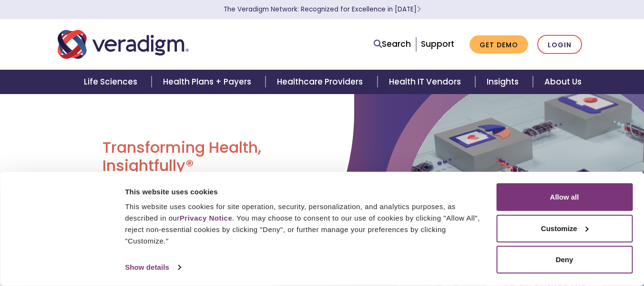 The image size is (644, 286). Describe the element at coordinates (305, 192) in the screenshot. I see `div: This website uses cookies` at that location.